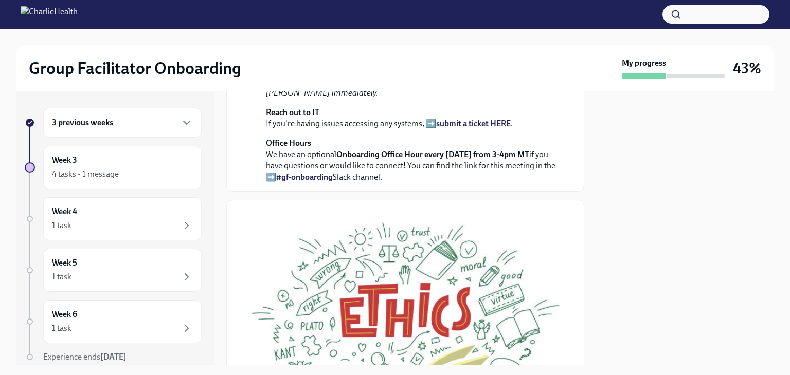 The image size is (790, 375). Describe the element at coordinates (64, 160) in the screenshot. I see `h6: Week 3` at that location.